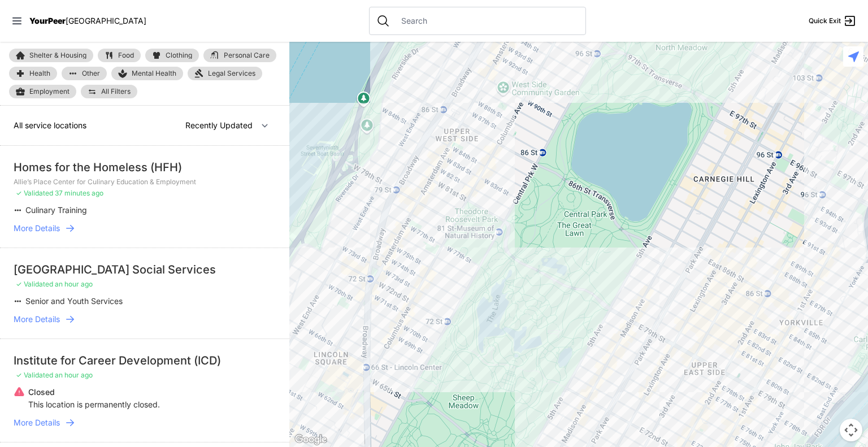  Describe the element at coordinates (232, 74) in the screenshot. I see `span: Legal Services` at that location.